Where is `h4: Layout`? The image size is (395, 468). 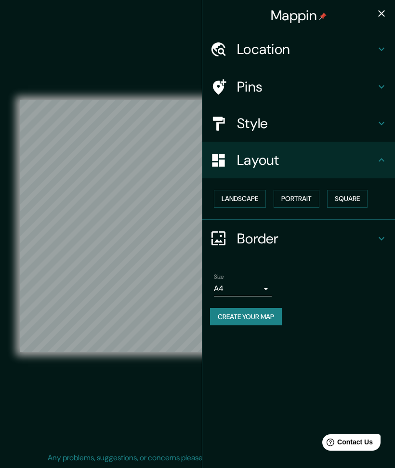 h4: Layout is located at coordinates (307, 160).